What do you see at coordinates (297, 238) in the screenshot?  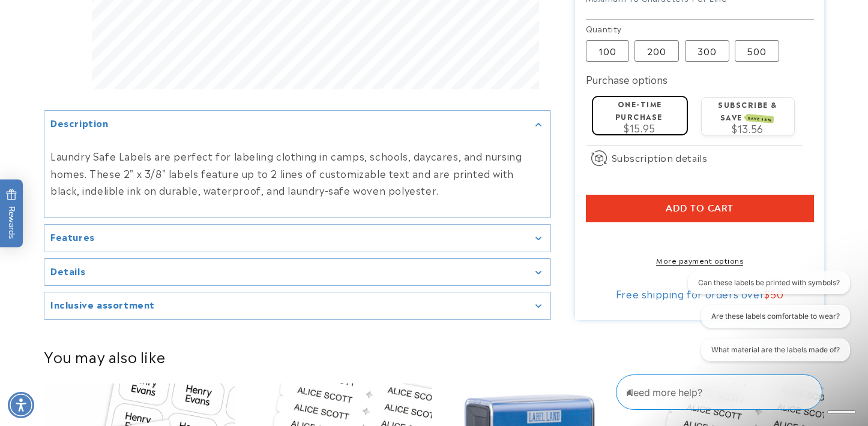 I see `summary: Features` at bounding box center [297, 238].